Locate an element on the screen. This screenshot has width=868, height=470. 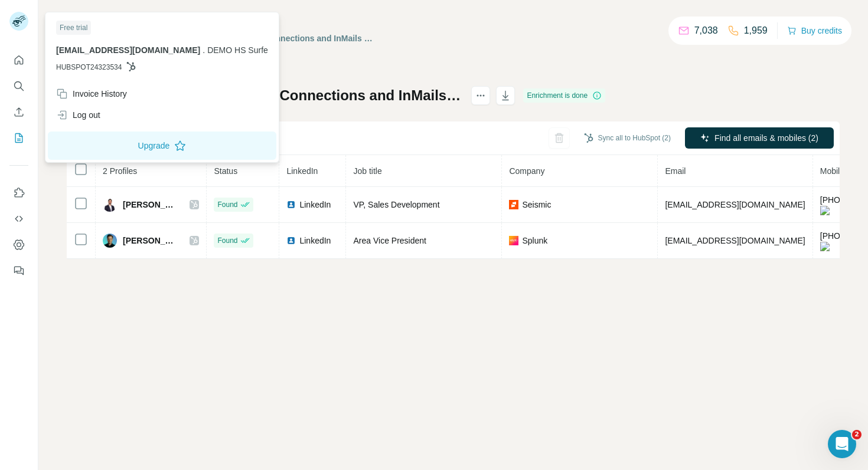
span: Company is located at coordinates (527, 171).